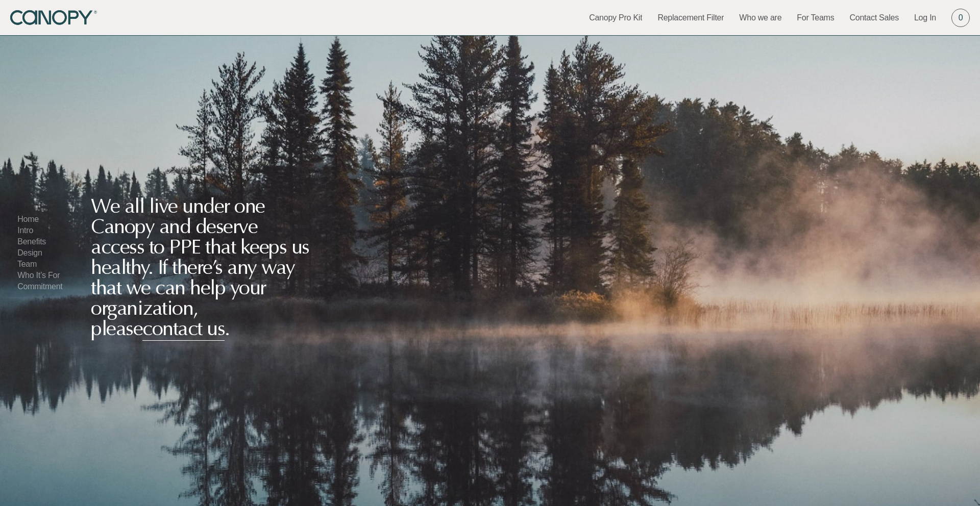 The width and height of the screenshot is (980, 506). I want to click on a: Commitment, so click(40, 286).